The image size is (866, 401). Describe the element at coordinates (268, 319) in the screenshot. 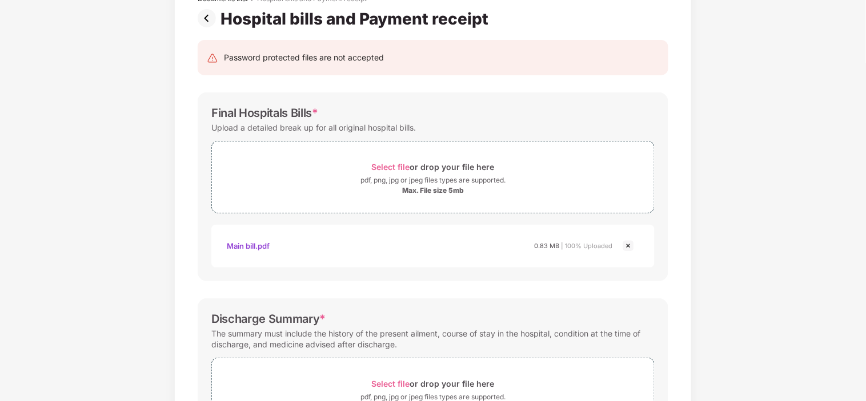

I see `div: Discharge Summary` at that location.